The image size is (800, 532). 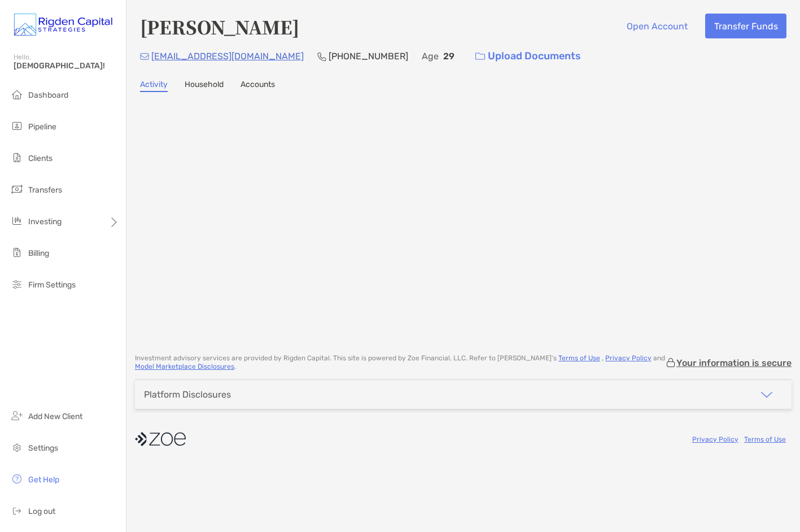 What do you see at coordinates (17, 416) in the screenshot?
I see `img: add_new_client icon` at bounding box center [17, 416].